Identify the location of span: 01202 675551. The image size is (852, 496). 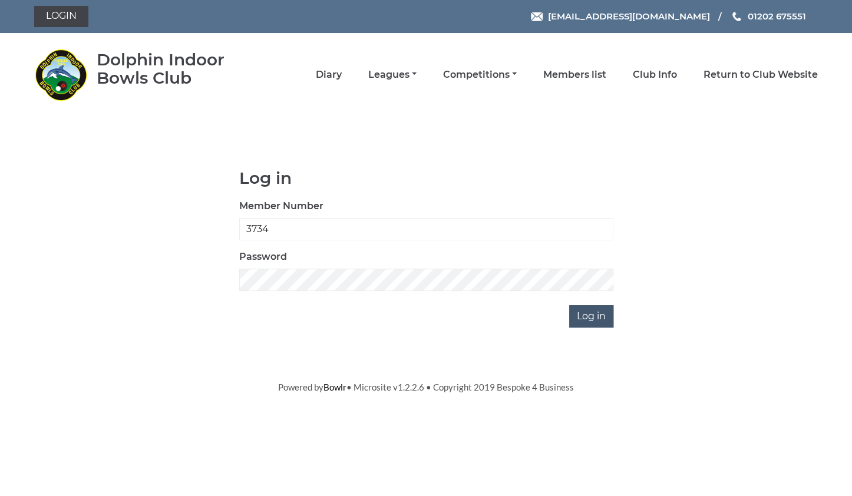
(777, 16).